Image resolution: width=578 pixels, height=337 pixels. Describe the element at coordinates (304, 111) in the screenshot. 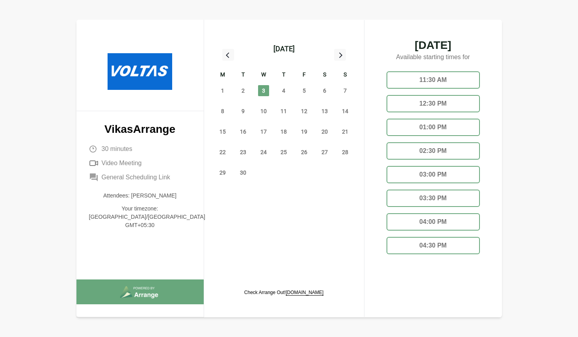

I see `span: Friday 12 September 2025` at that location.